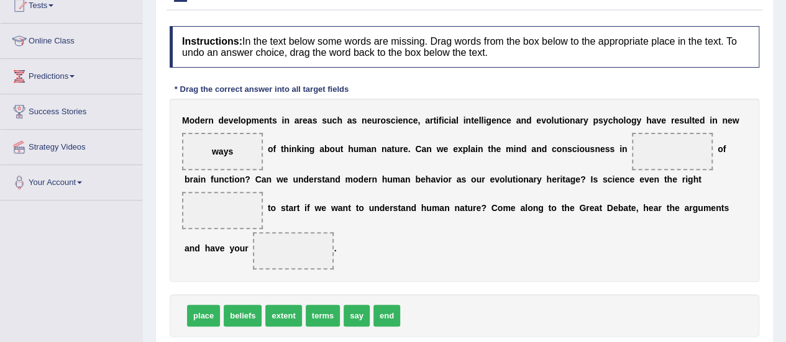  Describe the element at coordinates (605, 120) in the screenshot. I see `b: y` at that location.